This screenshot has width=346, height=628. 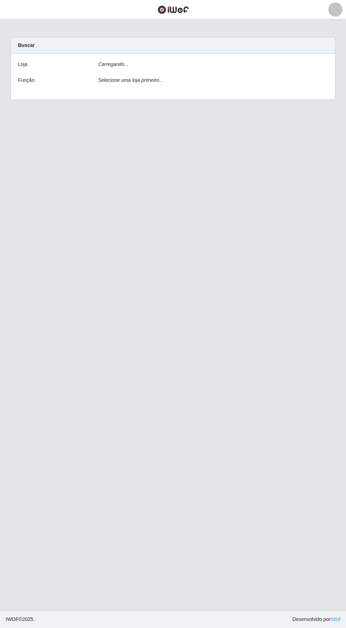 I want to click on strong: Buscar, so click(x=26, y=45).